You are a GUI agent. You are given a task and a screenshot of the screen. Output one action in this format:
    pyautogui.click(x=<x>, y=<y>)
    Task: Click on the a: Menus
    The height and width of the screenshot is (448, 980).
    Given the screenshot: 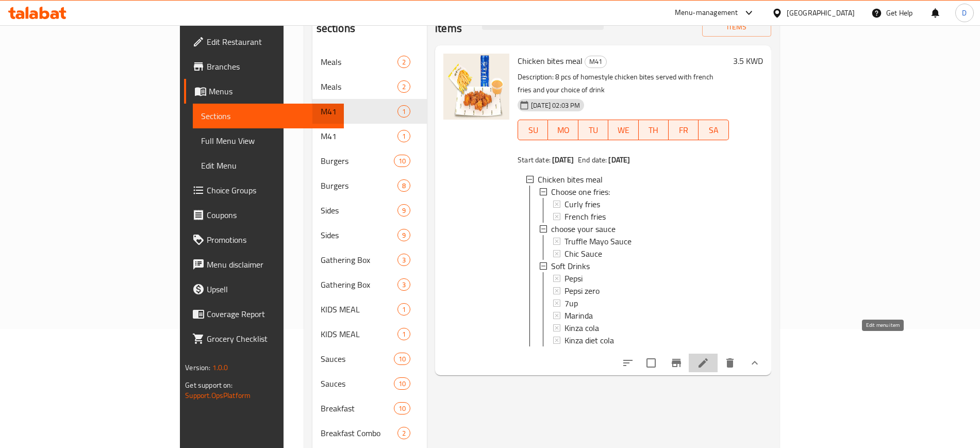 What is the action you would take?
    pyautogui.click(x=264, y=92)
    